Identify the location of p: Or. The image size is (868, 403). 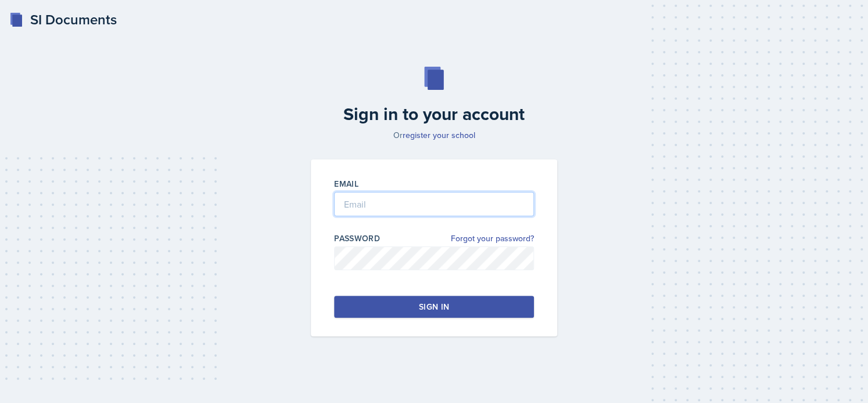
(434, 135).